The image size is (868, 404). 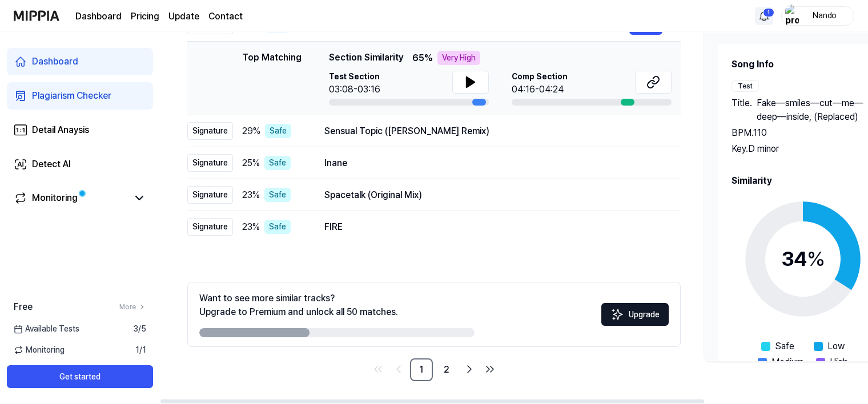 What do you see at coordinates (745, 86) in the screenshot?
I see `div: Test` at bounding box center [745, 86].